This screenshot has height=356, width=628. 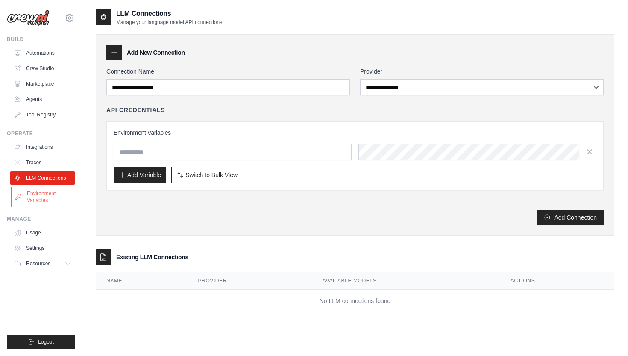 I want to click on h4: API Credentials, so click(x=136, y=110).